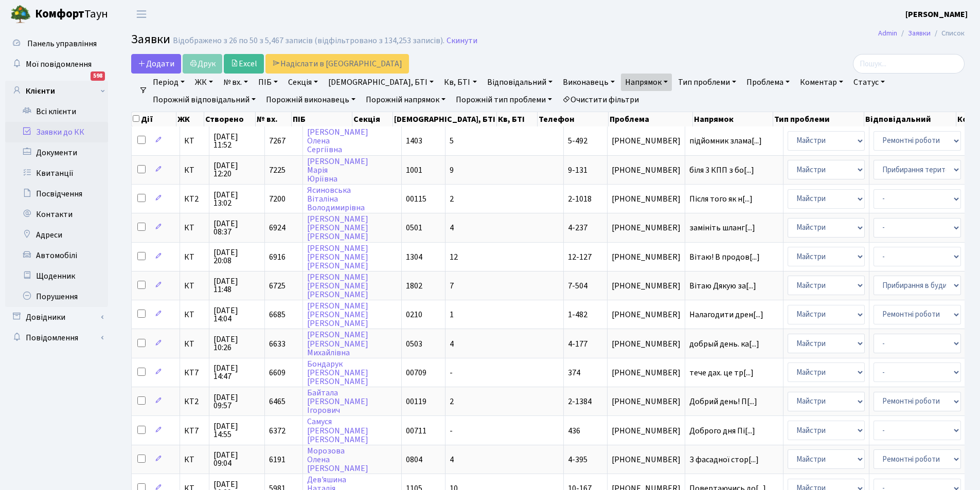  I want to click on a: Квитанції, so click(56, 173).